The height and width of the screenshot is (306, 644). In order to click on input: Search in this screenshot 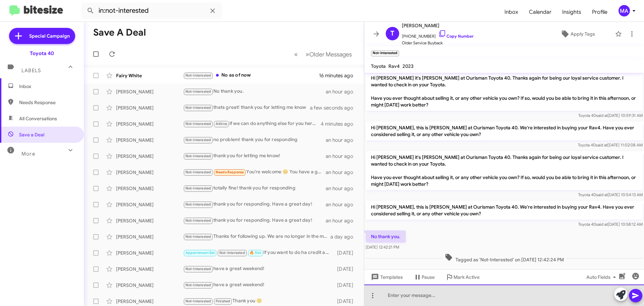, I will do `click(152, 11)`.